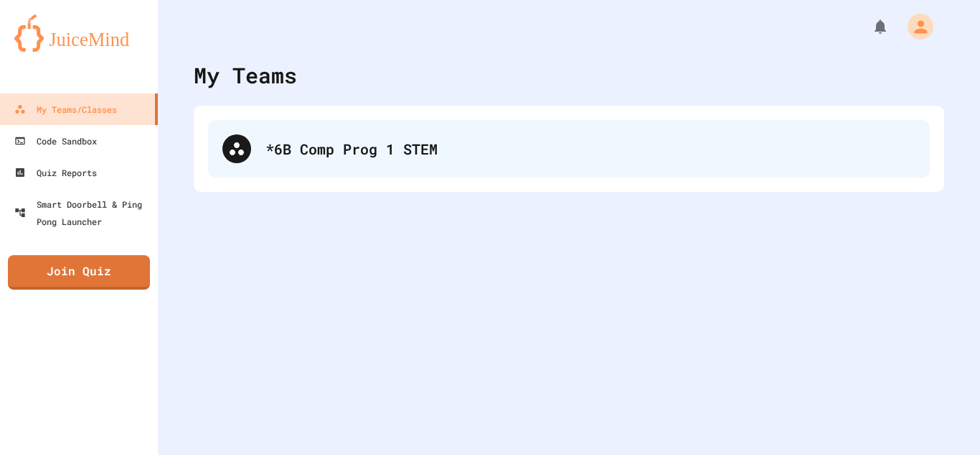 This screenshot has width=980, height=455. Describe the element at coordinates (79, 33) in the screenshot. I see `img: logo-orange.svg` at that location.